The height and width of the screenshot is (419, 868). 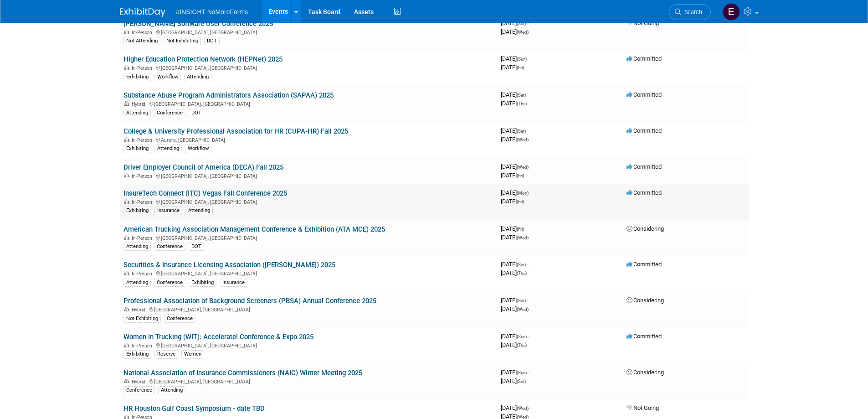 I want to click on span: (Thu), so click(x=522, y=345).